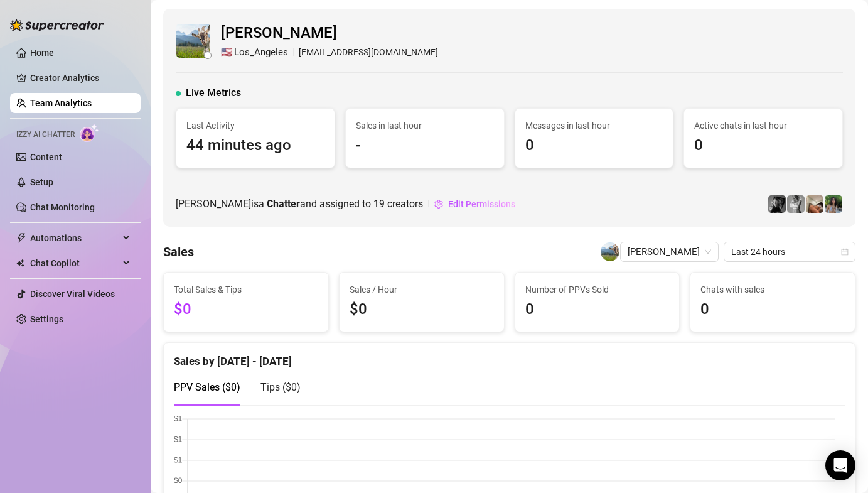  Describe the element at coordinates (75, 238) in the screenshot. I see `span: Automations` at that location.